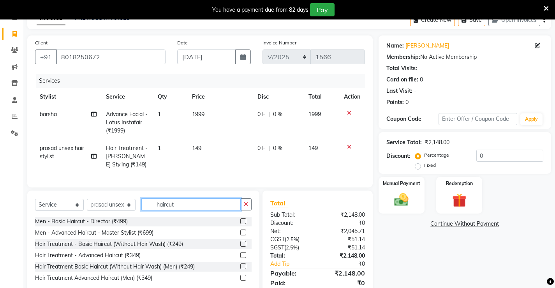  Describe the element at coordinates (295, 264) in the screenshot. I see `a: Add Tip` at that location.